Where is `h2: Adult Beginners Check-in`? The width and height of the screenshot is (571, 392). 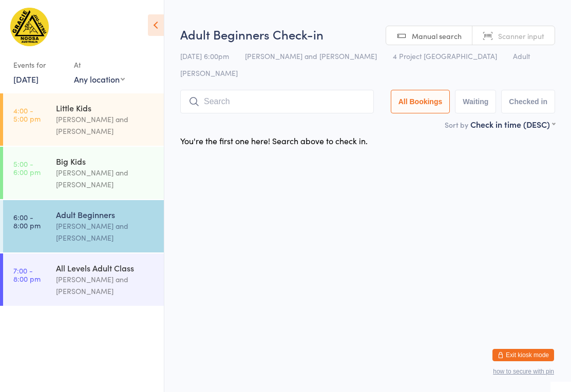
h2: Adult Beginners Check-in is located at coordinates (368, 34).